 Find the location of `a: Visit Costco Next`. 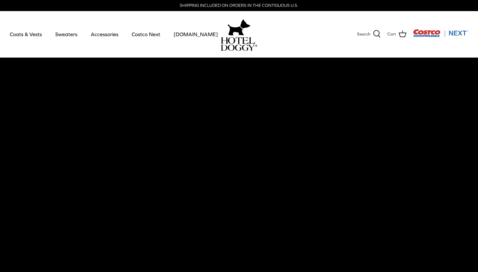

a: Visit Costco Next is located at coordinates (441, 35).